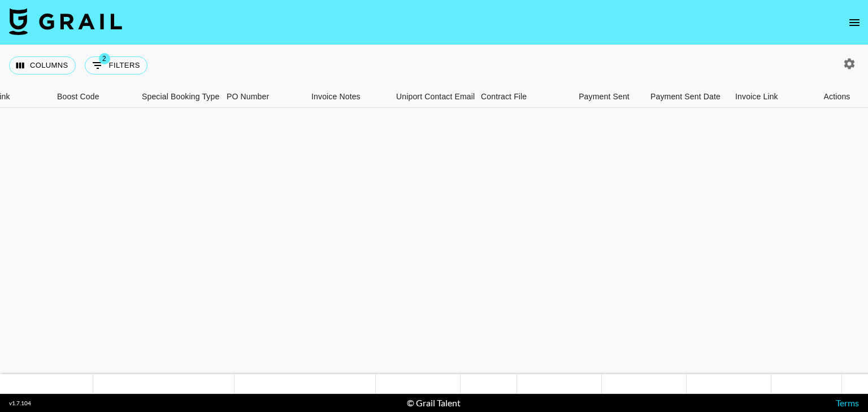 Image resolution: width=868 pixels, height=412 pixels. What do you see at coordinates (20, 404) in the screenshot?
I see `div: v 1.7.104` at bounding box center [20, 404].